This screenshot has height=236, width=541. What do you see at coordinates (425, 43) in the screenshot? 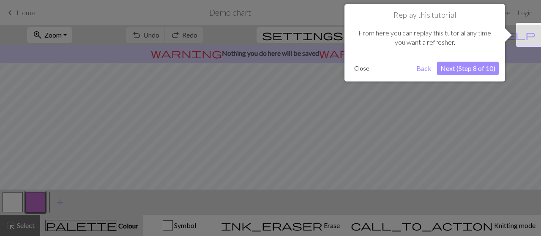
I see `div: Replay this tutorial` at bounding box center [425, 43].